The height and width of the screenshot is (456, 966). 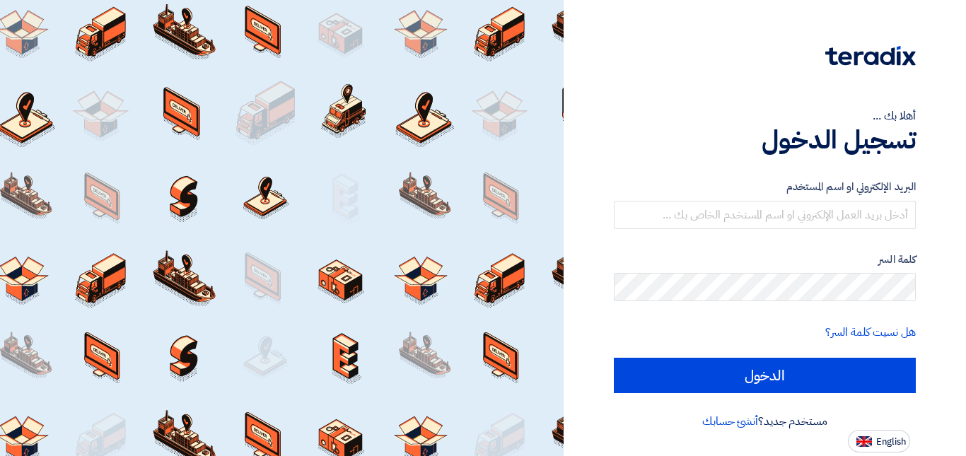 What do you see at coordinates (730, 422) in the screenshot?
I see `a: أنشئ حسابك` at bounding box center [730, 422].